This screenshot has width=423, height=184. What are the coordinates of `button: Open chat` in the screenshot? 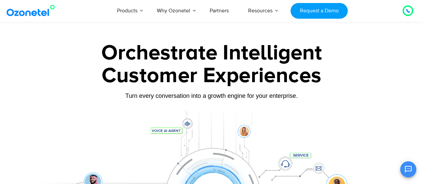 It's located at (408, 170).